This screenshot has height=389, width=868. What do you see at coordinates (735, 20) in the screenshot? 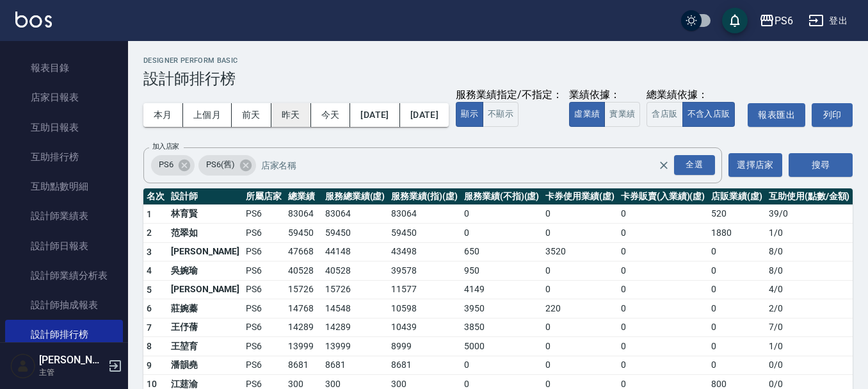
I see `button: save` at bounding box center [735, 20].